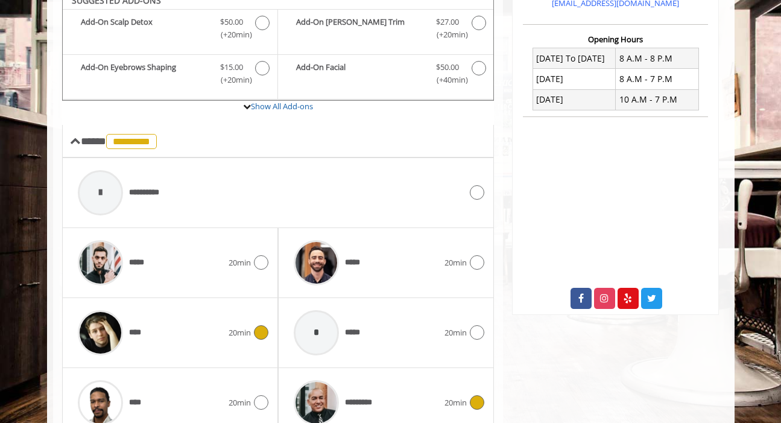 This screenshot has height=423, width=781. What do you see at coordinates (447, 22) in the screenshot?
I see `span: $27.00` at bounding box center [447, 22].